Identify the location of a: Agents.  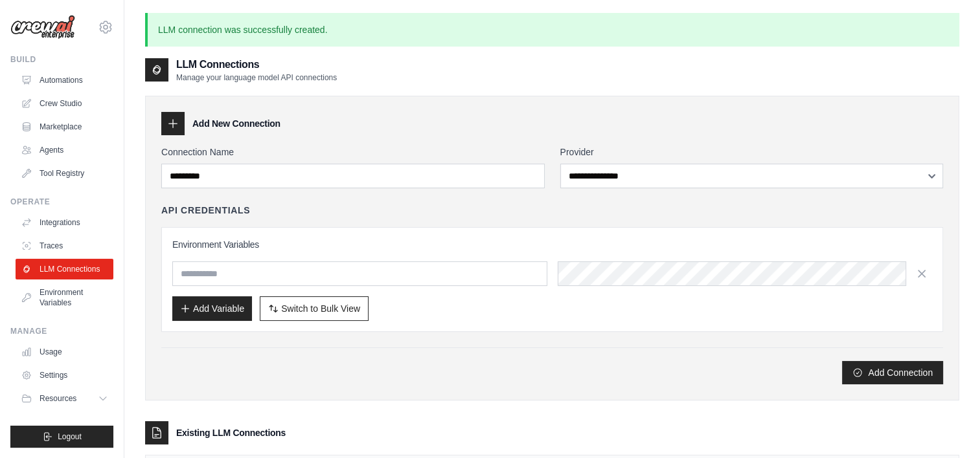
(64, 151).